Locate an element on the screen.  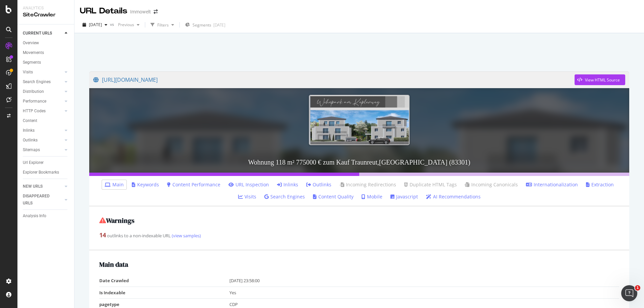
div: Explorer Bookmarks is located at coordinates (41, 172).